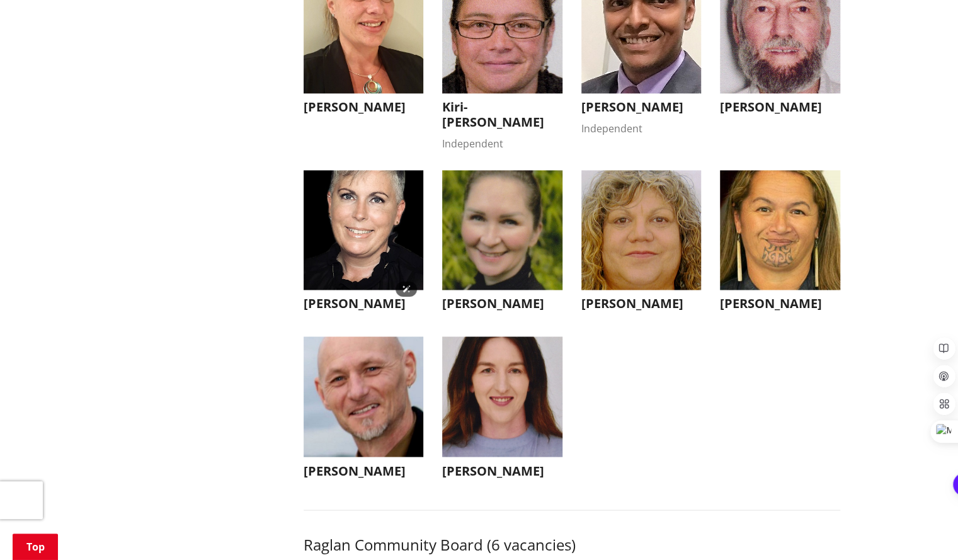 The height and width of the screenshot is (560, 958). I want to click on img: WO-B-NG__RICE_V__u4iPL, so click(641, 230).